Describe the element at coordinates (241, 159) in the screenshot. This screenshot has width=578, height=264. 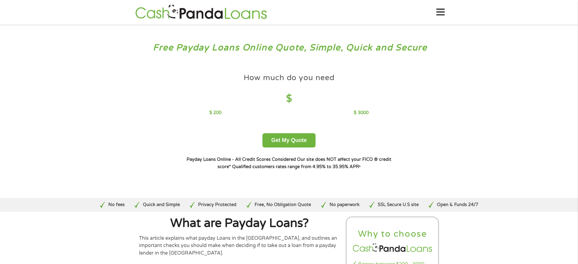
I see `strong: Payday Loans Online - All Credit Scores Considered` at that location.